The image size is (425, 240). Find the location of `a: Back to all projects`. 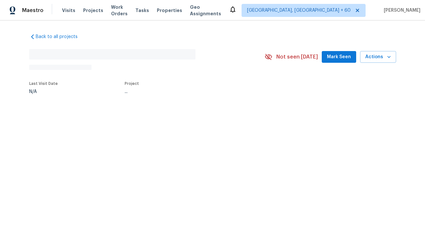

a: Back to all projects is located at coordinates (60, 37).